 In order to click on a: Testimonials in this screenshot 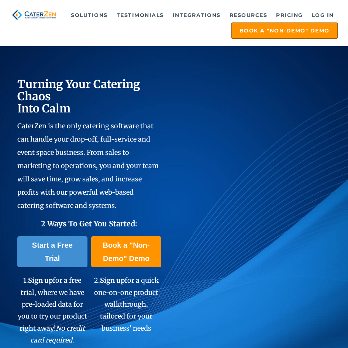, I will do `click(140, 15)`.